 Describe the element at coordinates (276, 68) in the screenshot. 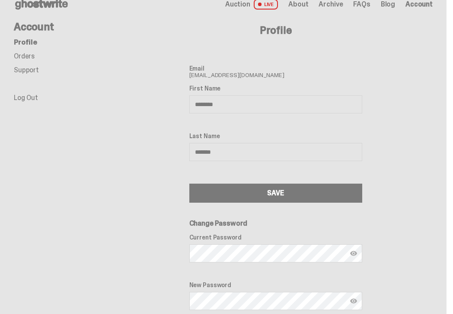

I see `label: Email` at that location.